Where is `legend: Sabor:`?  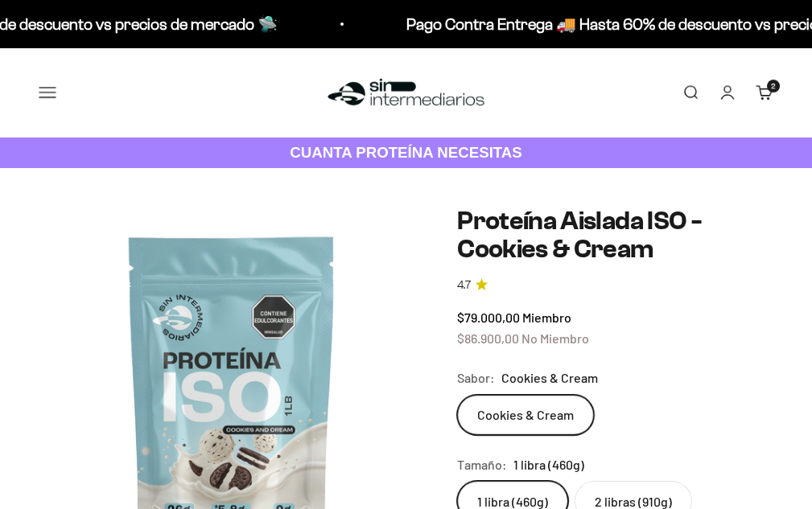 legend: Sabor: is located at coordinates (475, 378).